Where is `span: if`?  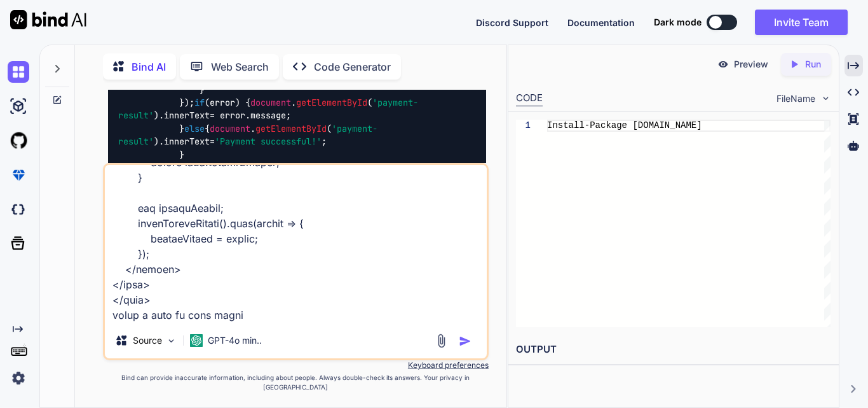 span: if is located at coordinates (200, 102).